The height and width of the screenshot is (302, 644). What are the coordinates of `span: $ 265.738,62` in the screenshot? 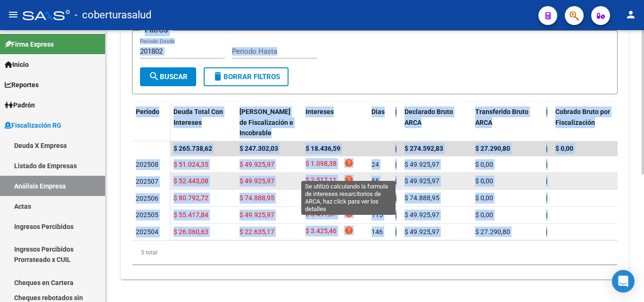 It's located at (193, 148).